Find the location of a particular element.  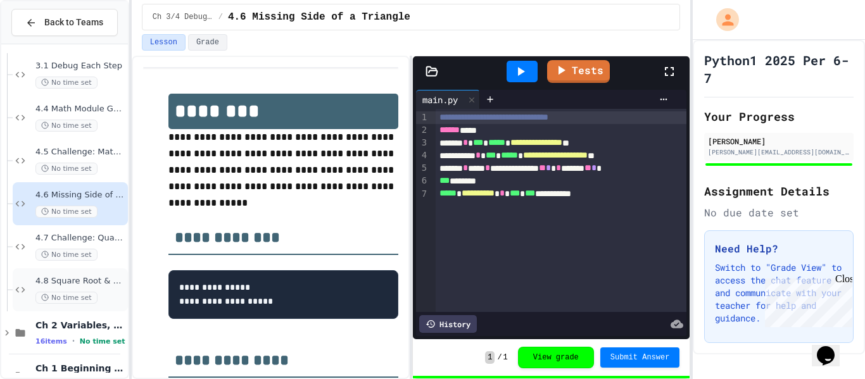

div: 1 is located at coordinates (422, 118).